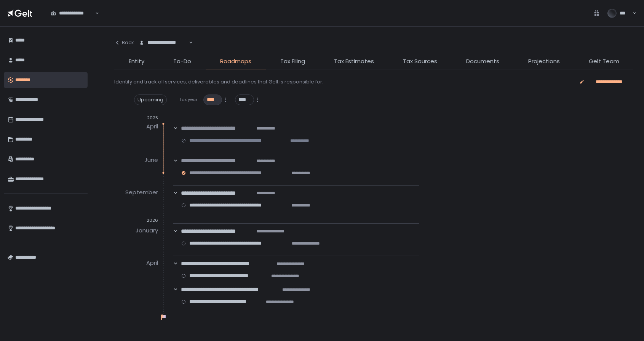  Describe the element at coordinates (151, 161) in the screenshot. I see `div: June` at that location.